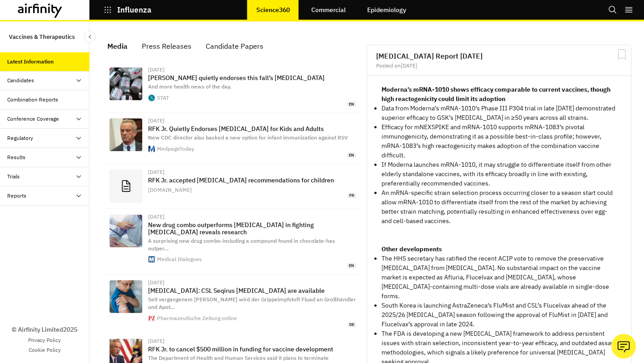  What do you see at coordinates (252, 349) in the screenshot?
I see `p: RFK Jr. to cancel $500 million in funding for vaccine development` at bounding box center [252, 349].